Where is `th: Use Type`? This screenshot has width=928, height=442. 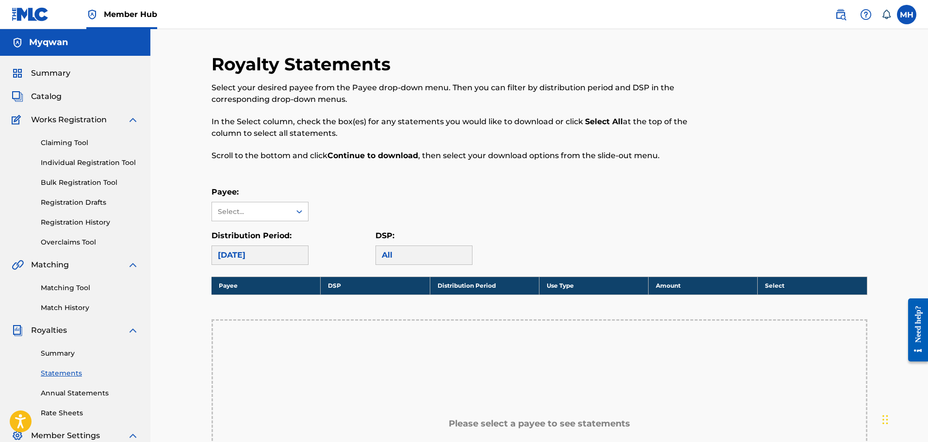 th: Use Type is located at coordinates (593, 285).